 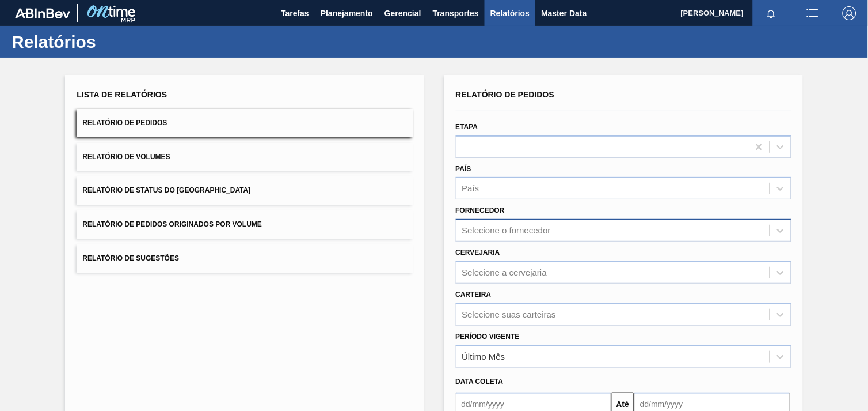 I want to click on span: Relatórios, so click(x=510, y=13).